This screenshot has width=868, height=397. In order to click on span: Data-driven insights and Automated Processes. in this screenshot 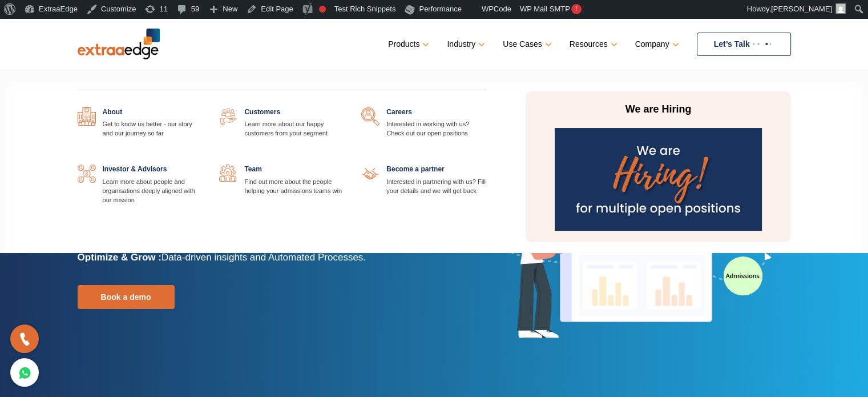, I will do `click(264, 257)`.